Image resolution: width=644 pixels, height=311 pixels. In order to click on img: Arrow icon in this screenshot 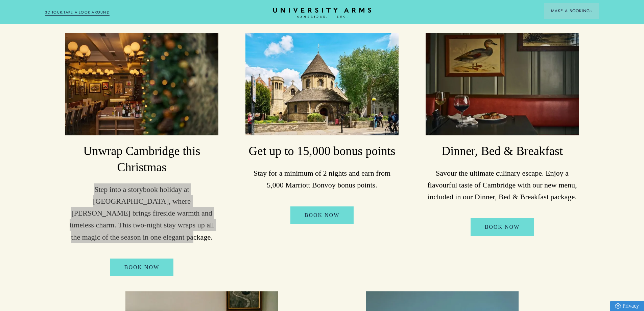, I will do `click(591, 10)`.